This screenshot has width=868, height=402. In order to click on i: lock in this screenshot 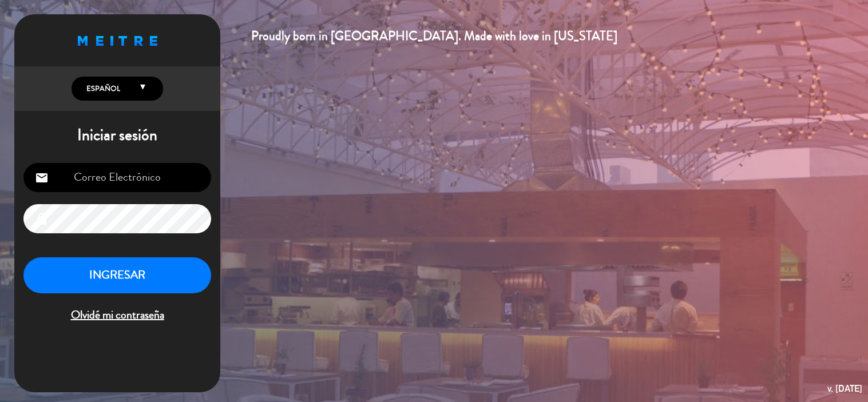, I will do `click(42, 219)`.